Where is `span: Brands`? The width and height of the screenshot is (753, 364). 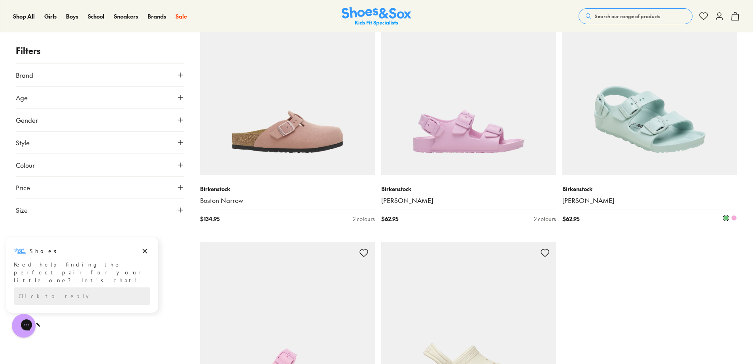 span: Brands is located at coordinates (157, 16).